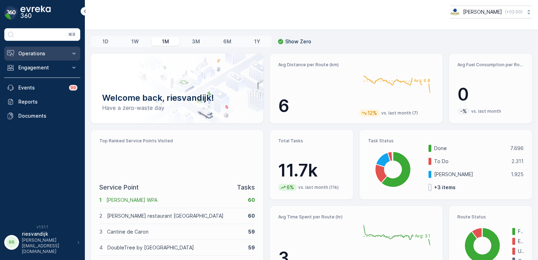 Image resolution: width=538 pixels, height=260 pixels. I want to click on p: Engagement, so click(42, 68).